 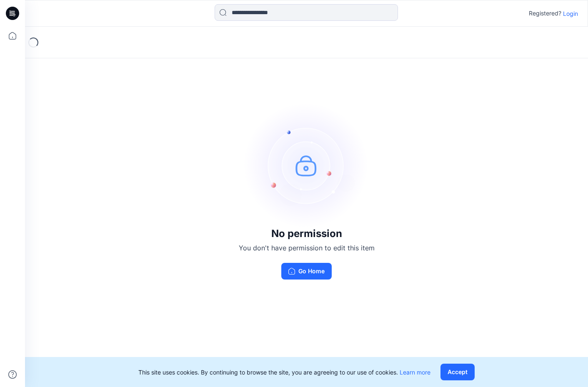 What do you see at coordinates (458, 372) in the screenshot?
I see `button: Accept` at bounding box center [458, 372].